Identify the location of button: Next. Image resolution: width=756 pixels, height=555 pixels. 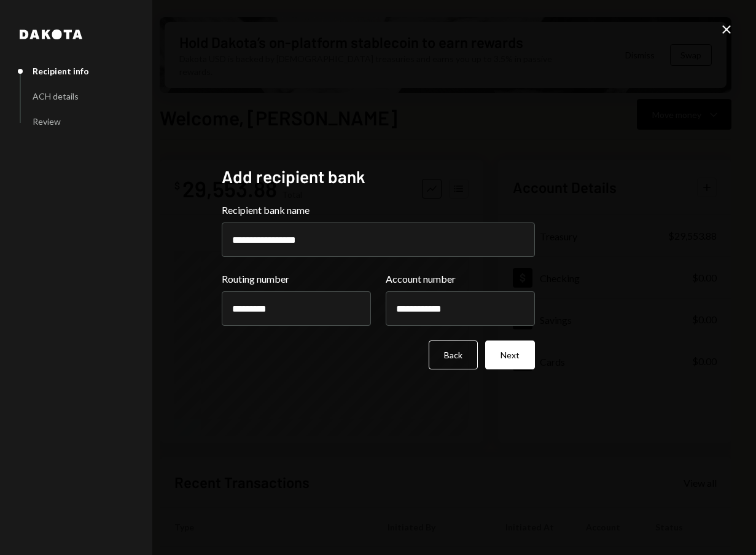
(509, 354).